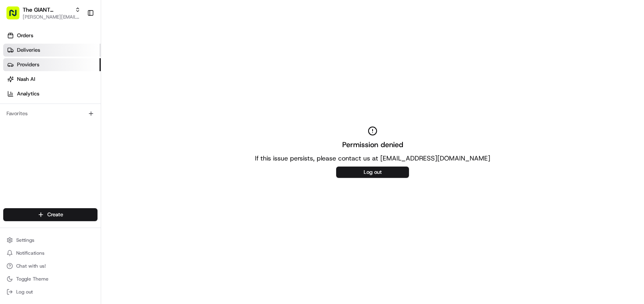 This screenshot has height=304, width=644. Describe the element at coordinates (65, 88) in the screenshot. I see `div: We're available if you need us!` at that location.